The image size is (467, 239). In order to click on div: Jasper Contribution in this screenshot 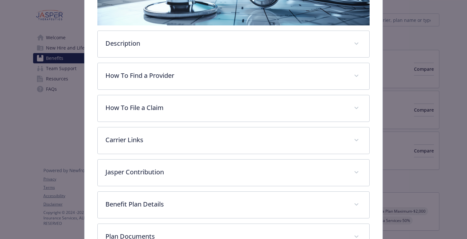, I will do `click(233, 172)`.